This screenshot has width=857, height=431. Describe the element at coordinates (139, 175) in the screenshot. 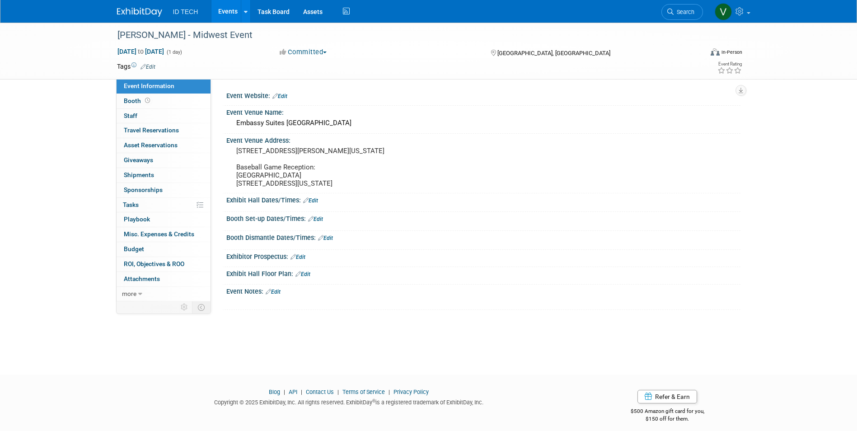

I see `span: Shipments` at that location.